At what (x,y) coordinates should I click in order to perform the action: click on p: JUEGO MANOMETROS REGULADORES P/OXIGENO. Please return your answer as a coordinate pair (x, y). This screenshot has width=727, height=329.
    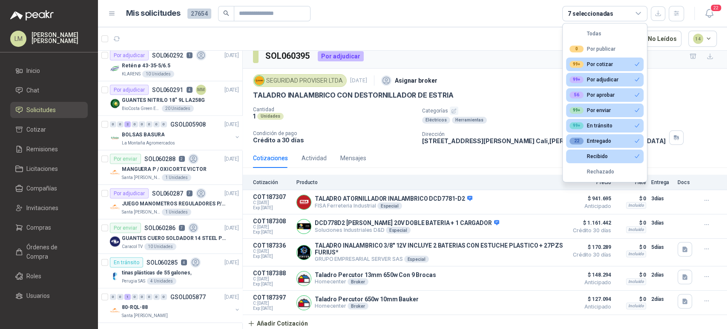
    Looking at the image, I should click on (175, 204).